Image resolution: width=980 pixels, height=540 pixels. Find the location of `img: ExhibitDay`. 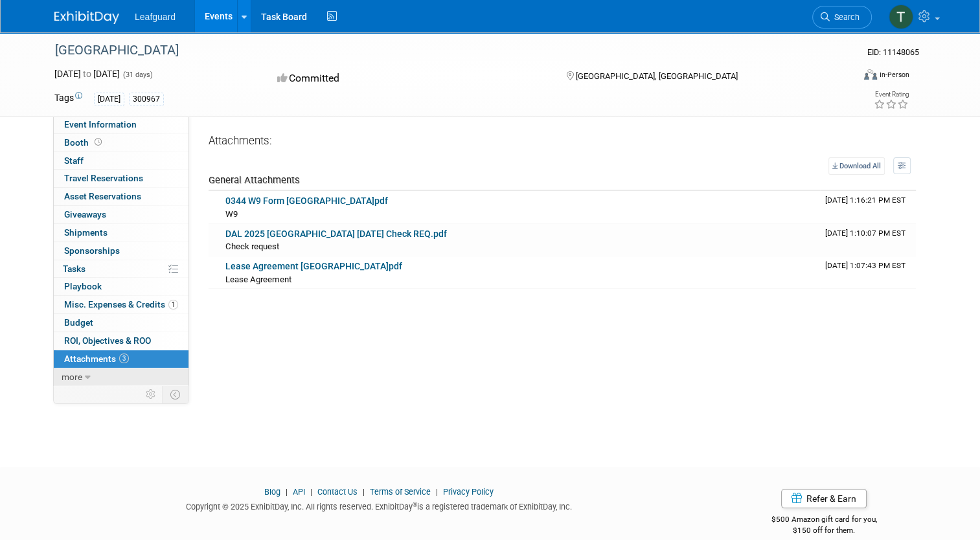

img: ExhibitDay is located at coordinates (87, 18).